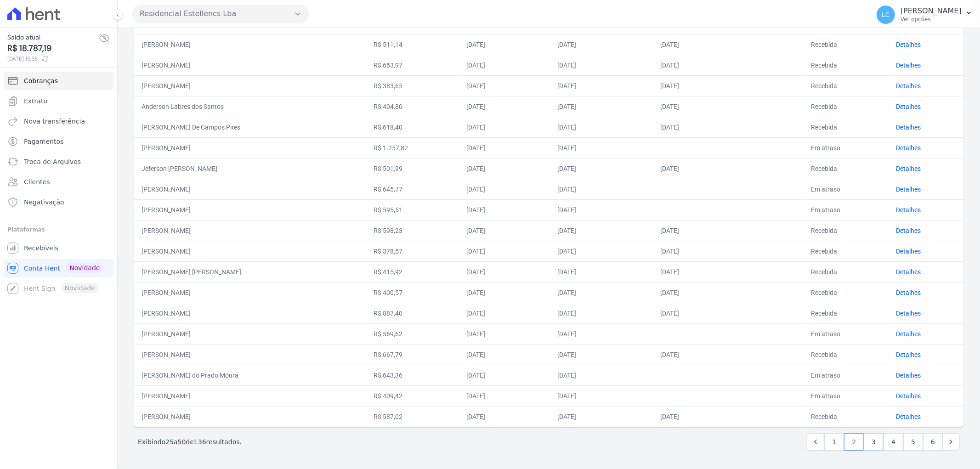  I want to click on td: R$ 643,36, so click(412, 375).